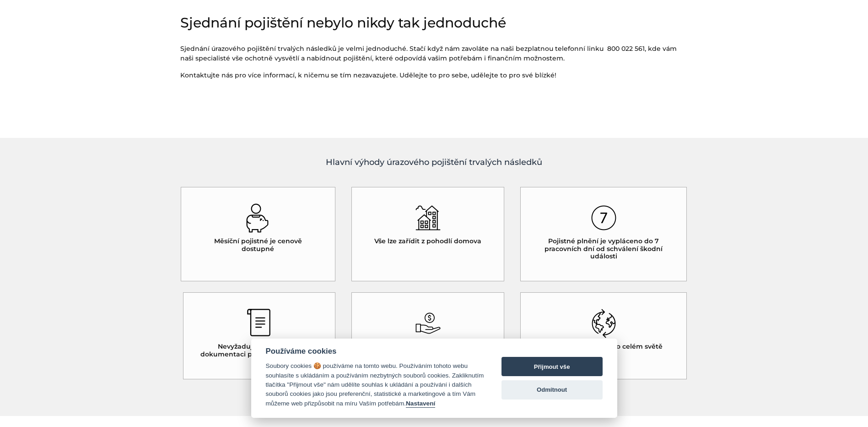 This screenshot has width=868, height=427. I want to click on img: ikona čísla sedm, so click(603, 218).